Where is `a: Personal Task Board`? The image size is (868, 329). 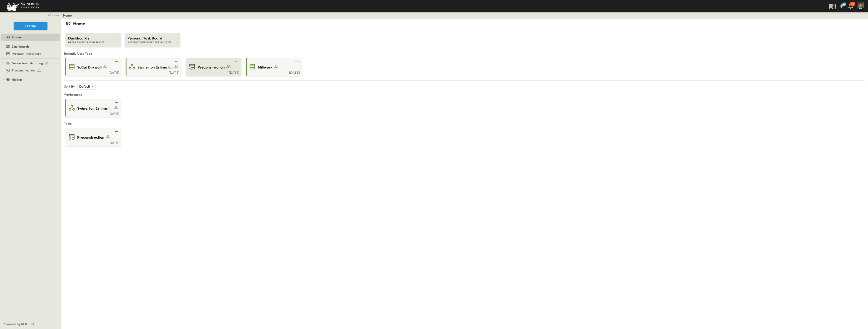
a: Personal Task Board is located at coordinates (30, 54).